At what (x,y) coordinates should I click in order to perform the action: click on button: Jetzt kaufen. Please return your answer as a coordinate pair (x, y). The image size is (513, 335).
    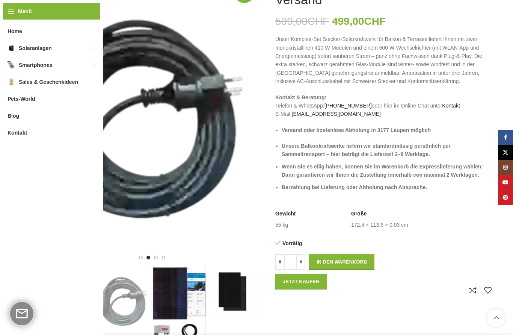
    Looking at the image, I should click on (301, 281).